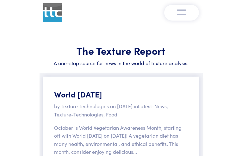  Describe the element at coordinates (121, 63) in the screenshot. I see `h6: A one-stop source for news in the world of texture analysis.` at that location.